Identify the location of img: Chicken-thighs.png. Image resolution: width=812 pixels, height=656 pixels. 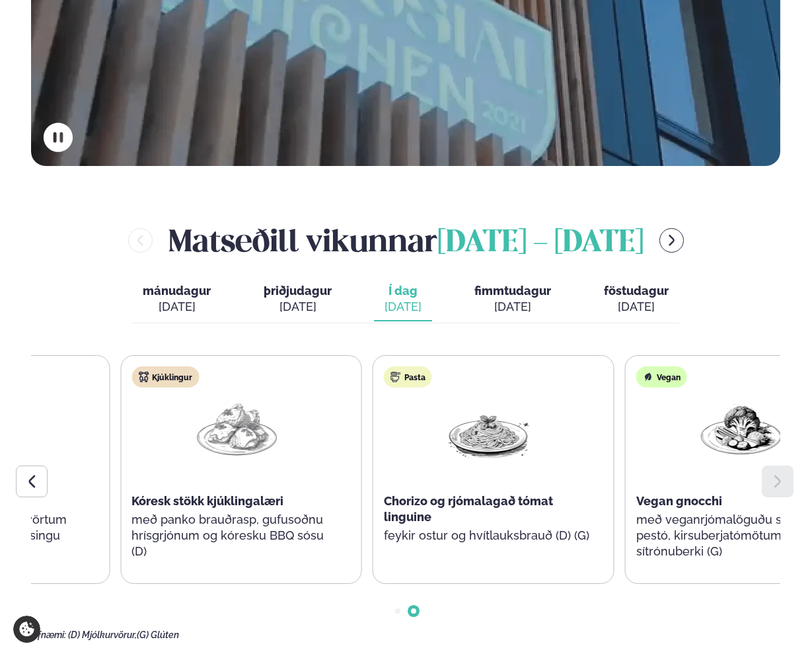
(236, 428).